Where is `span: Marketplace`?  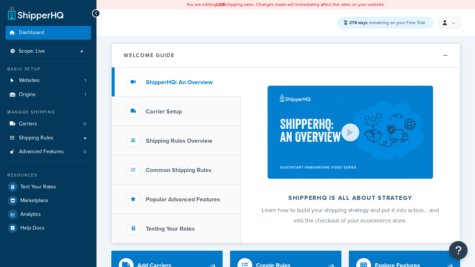
span: Marketplace is located at coordinates (34, 201).